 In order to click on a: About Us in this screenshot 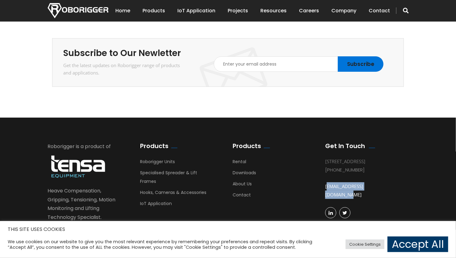, I will do `click(242, 186)`.